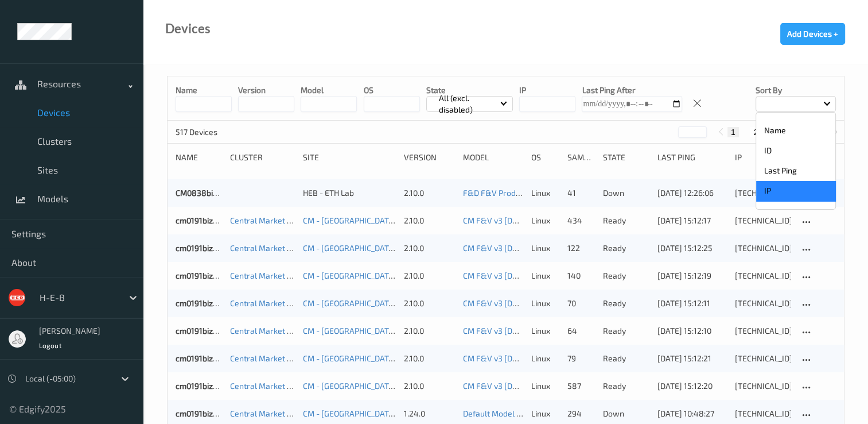 This screenshot has height=424, width=868. What do you see at coordinates (205, 385) in the screenshot?
I see `a: cm0191bizedg16` at bounding box center [205, 385].